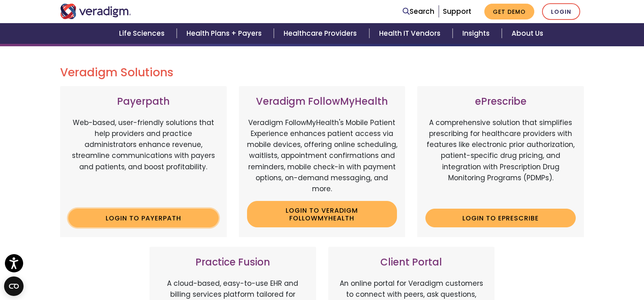 This screenshot has height=300, width=644. Describe the element at coordinates (477, 33) in the screenshot. I see `a: Insights` at that location.